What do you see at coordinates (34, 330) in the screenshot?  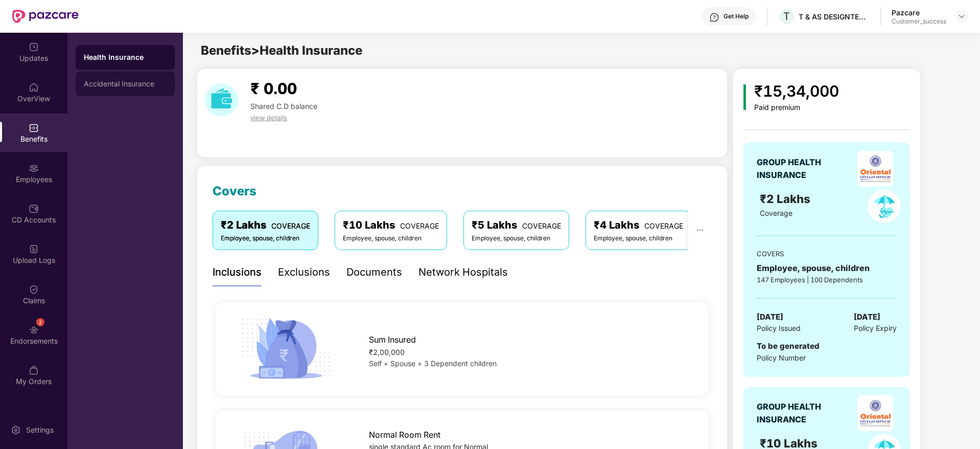 I see `img: svg+xml;base64,PHN2ZyBpZD0iRW5kb3JzZW1lbnRzIiB4bWxucz0iaHR0cDovL3d3dy53My5vcmcvMjAwMC9zdmciIHdpZH...` at bounding box center [34, 330].